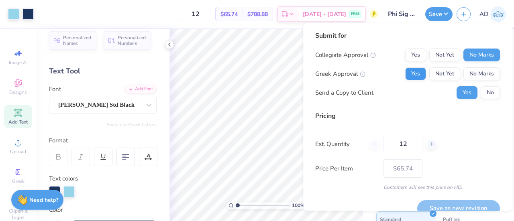 The width and height of the screenshot is (514, 221). What do you see at coordinates (141, 89) in the screenshot?
I see `div: Add Font` at bounding box center [141, 89].